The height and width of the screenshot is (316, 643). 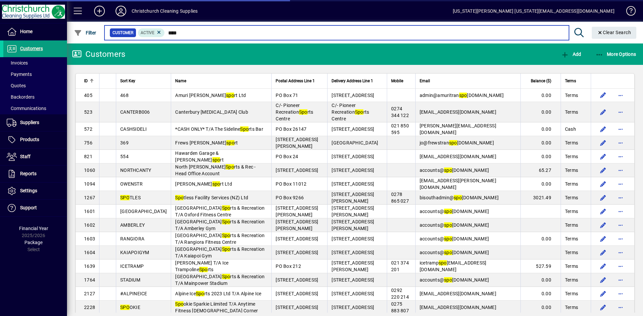 I want to click on button: More Options, so click(x=615, y=54).